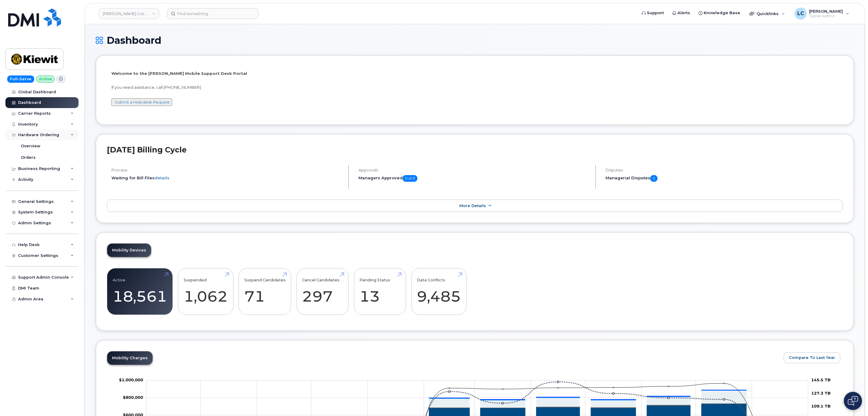 The width and height of the screenshot is (868, 416). What do you see at coordinates (131, 379) in the screenshot?
I see `tspan: $1,000,000` at bounding box center [131, 379].